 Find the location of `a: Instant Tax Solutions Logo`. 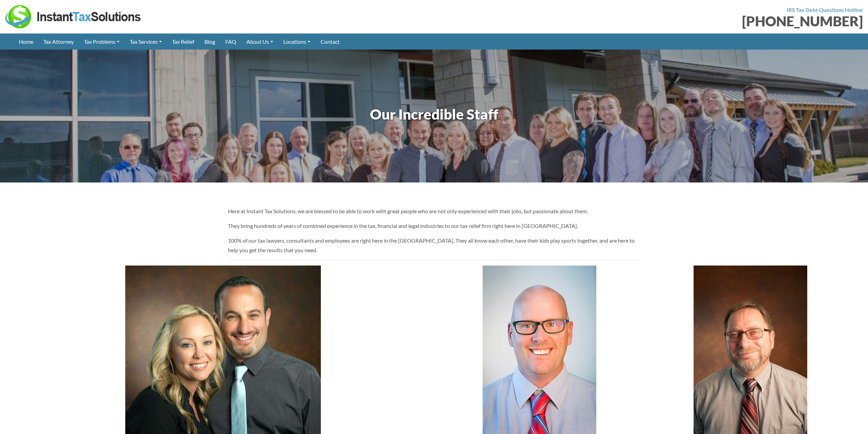

a: Instant Tax Solutions Logo is located at coordinates (74, 16).